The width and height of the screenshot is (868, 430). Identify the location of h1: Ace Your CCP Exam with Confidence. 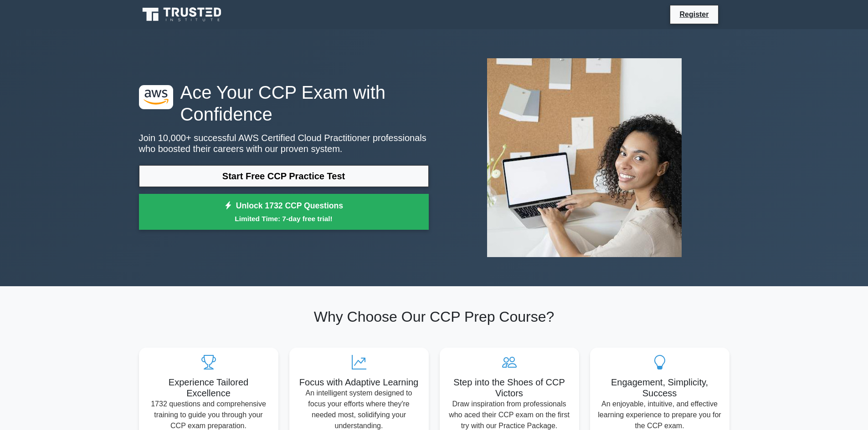
(284, 103).